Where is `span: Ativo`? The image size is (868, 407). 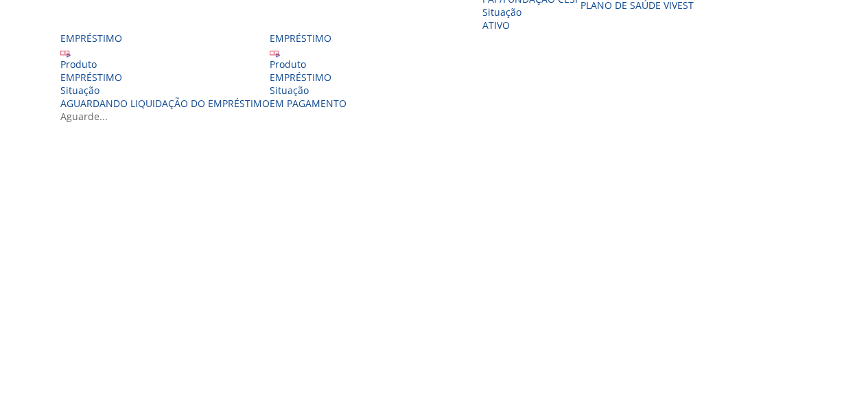 span: Ativo is located at coordinates (496, 24).